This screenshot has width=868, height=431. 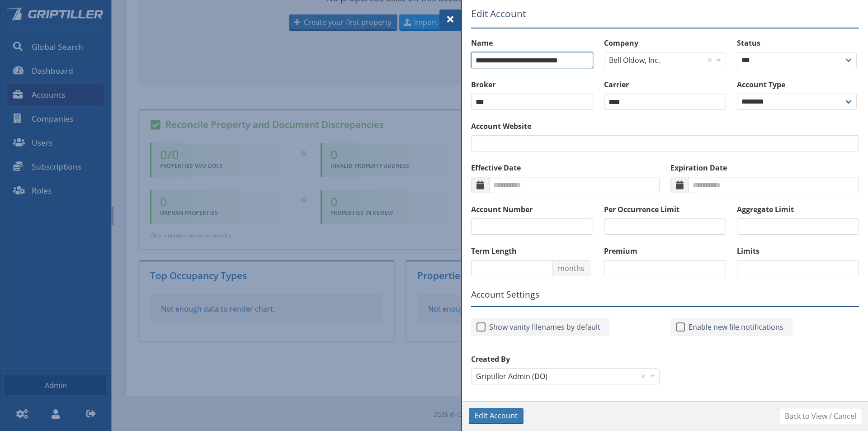 What do you see at coordinates (532, 43) in the screenshot?
I see `label: Name` at bounding box center [532, 43].